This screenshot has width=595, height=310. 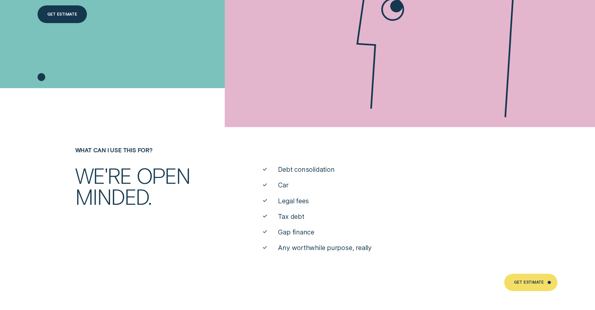 What do you see at coordinates (147, 186) in the screenshot?
I see `div: We're open minded.` at bounding box center [147, 186].